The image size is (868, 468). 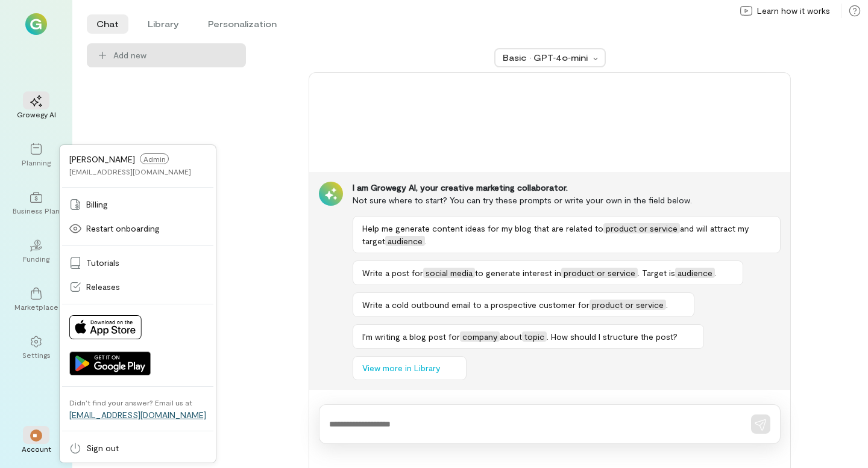 What do you see at coordinates (36, 307) in the screenshot?
I see `div: Marketplace` at bounding box center [36, 307].